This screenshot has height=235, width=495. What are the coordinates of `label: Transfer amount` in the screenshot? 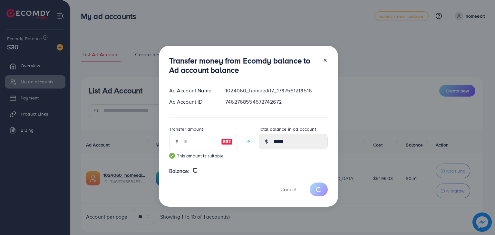 It's located at (186, 129).